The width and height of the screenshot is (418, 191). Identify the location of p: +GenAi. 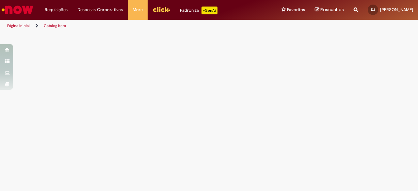
(209, 10).